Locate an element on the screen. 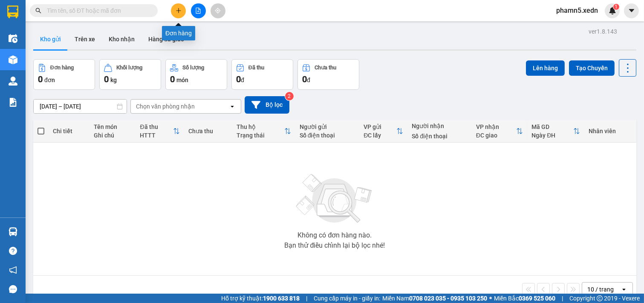 The height and width of the screenshot is (303, 644). button: Kho gửi is located at coordinates (50, 39).